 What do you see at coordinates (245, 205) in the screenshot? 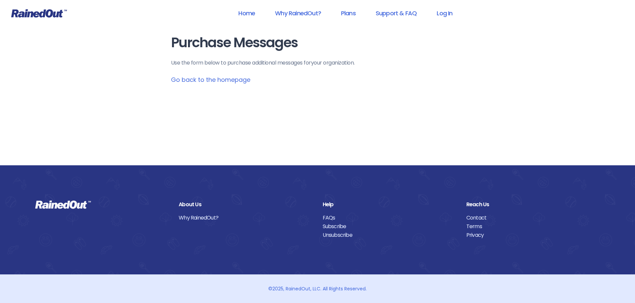
I see `div: About Us` at bounding box center [245, 205].